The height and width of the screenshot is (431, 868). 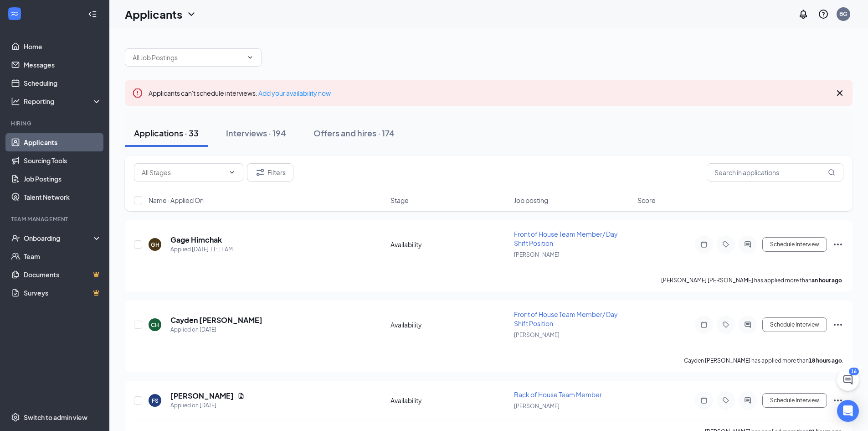 I want to click on span: Score, so click(x=646, y=200).